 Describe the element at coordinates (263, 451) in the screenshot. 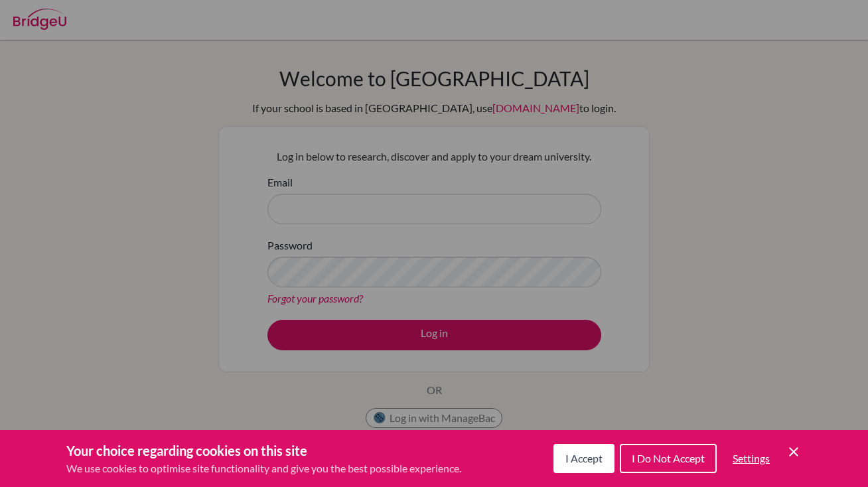

I see `h3: Your choice regarding cookies on this site` at that location.